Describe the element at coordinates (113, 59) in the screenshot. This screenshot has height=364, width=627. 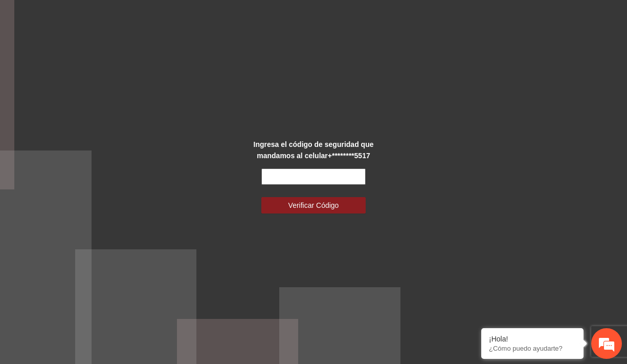
I see `div: Chatee con nosotros ahora` at that location.